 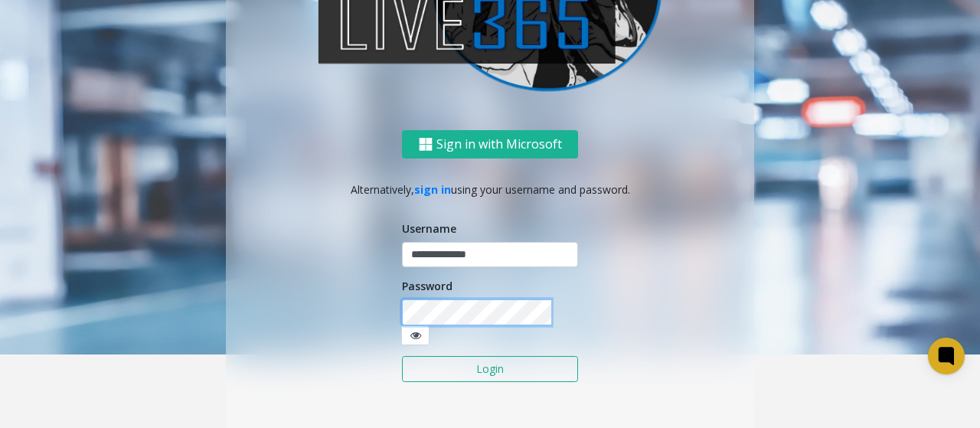 What do you see at coordinates (490, 369) in the screenshot?
I see `button: Login` at bounding box center [490, 369].